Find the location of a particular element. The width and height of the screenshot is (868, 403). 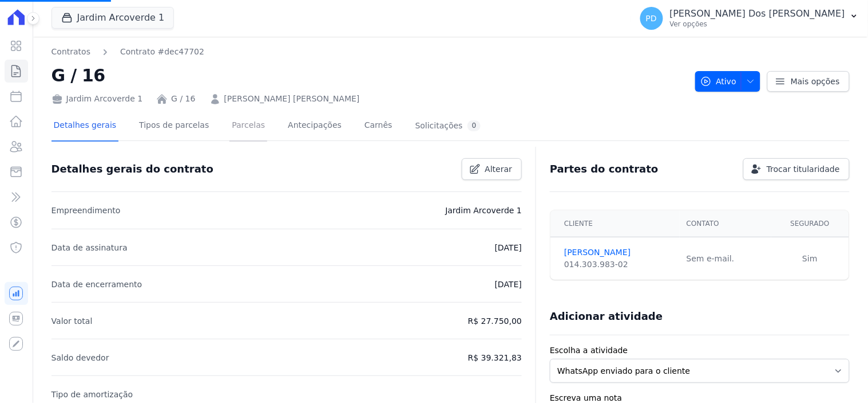

button: Ativo is located at coordinates (728, 81).